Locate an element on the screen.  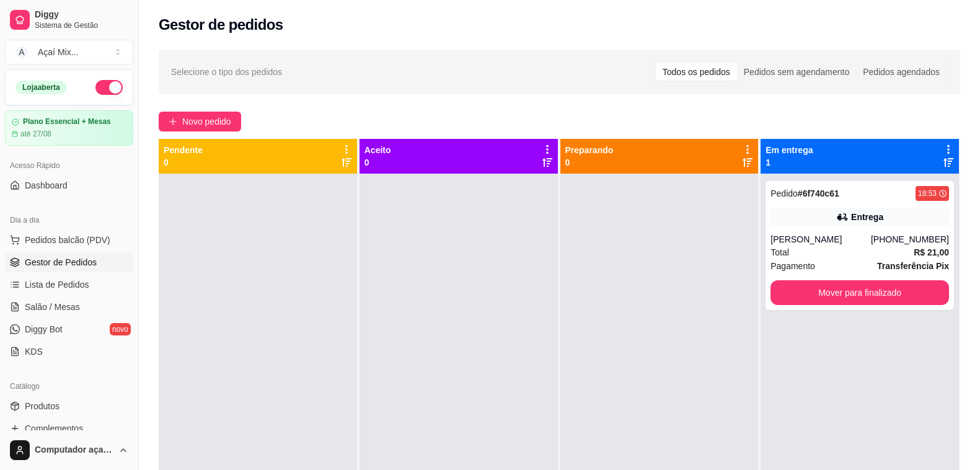
span: Dashboard is located at coordinates (46, 185).